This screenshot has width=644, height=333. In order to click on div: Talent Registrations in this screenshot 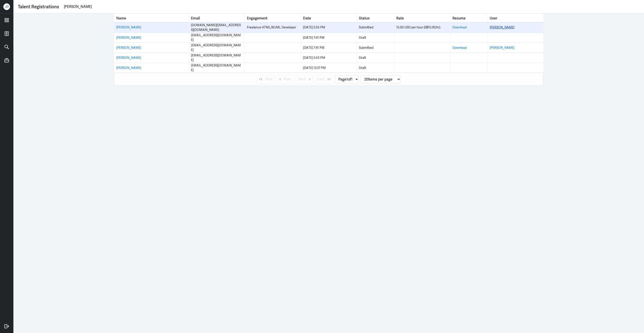, I will do `click(38, 6)`.